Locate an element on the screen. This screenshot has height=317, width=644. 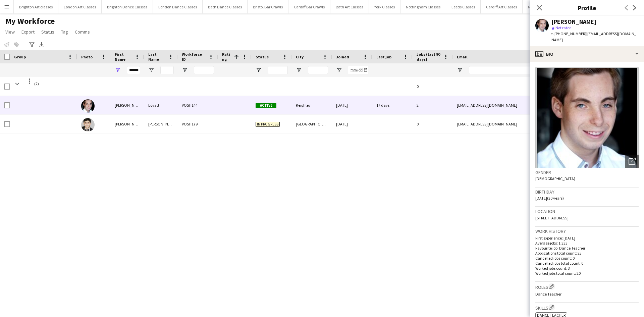
h3: Skills is located at coordinates (587, 307).